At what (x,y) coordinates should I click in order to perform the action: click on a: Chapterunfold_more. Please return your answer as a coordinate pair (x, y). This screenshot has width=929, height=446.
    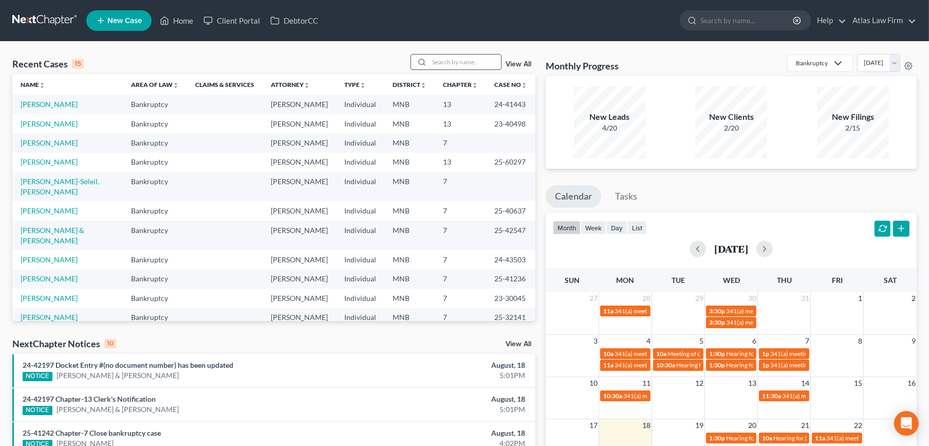
    Looking at the image, I should click on (460, 84).